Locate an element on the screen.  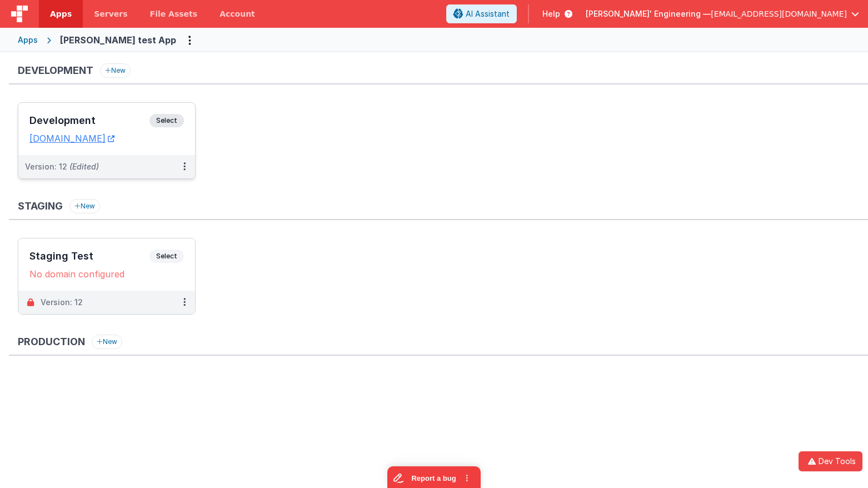
h3: Production is located at coordinates (51, 342).